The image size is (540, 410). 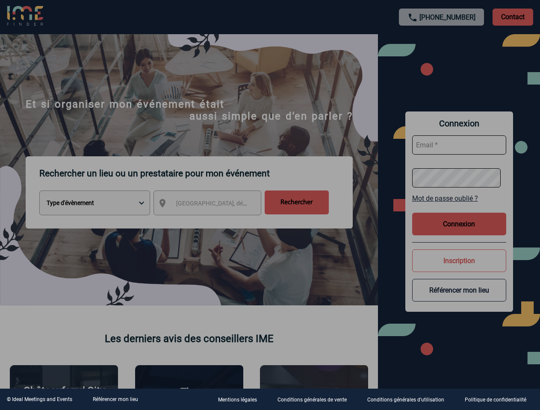 I want to click on a: Conditions générales de vente, so click(x=315, y=400).